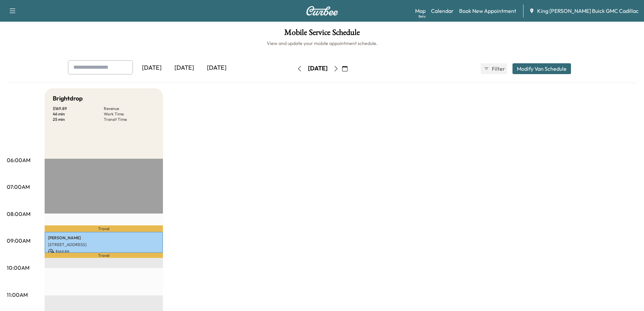 This screenshot has width=644, height=311. What do you see at coordinates (18, 187) in the screenshot?
I see `p: 07:00AM` at bounding box center [18, 187].